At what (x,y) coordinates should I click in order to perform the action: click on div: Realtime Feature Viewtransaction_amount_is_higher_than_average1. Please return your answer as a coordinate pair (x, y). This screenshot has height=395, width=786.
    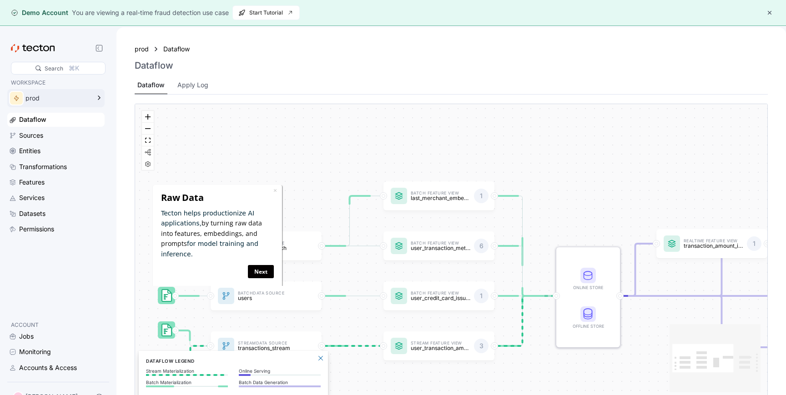
    Looking at the image, I should click on (712, 244).